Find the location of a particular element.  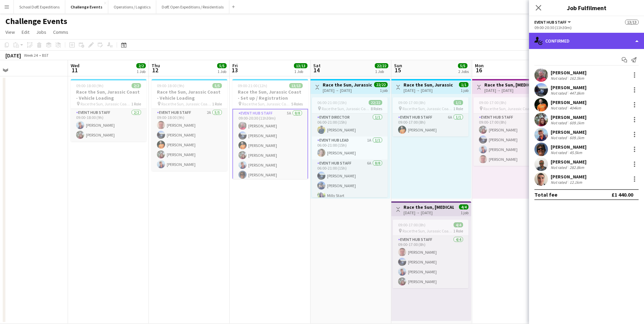

span: Wed is located at coordinates (75, 66).